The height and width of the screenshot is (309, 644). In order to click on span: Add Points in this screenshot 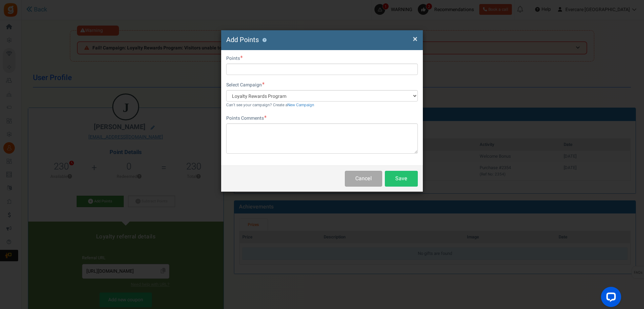, I will do `click(242, 40)`.